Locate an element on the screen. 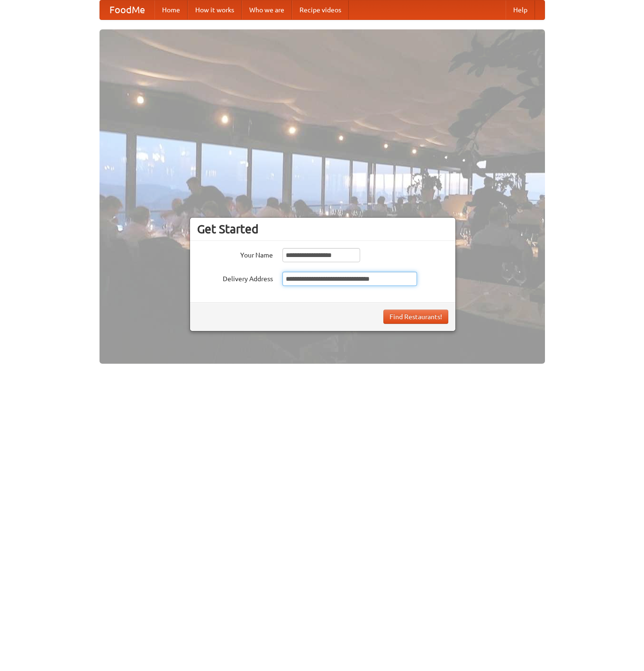  a: How it works is located at coordinates (214, 10).